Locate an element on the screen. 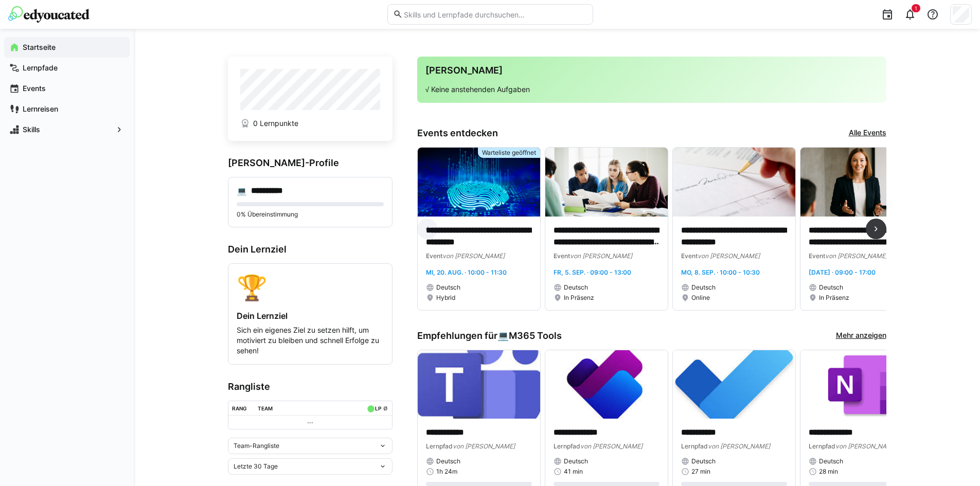 Image resolution: width=980 pixels, height=486 pixels. span: Team-Rangliste is located at coordinates (256, 446).